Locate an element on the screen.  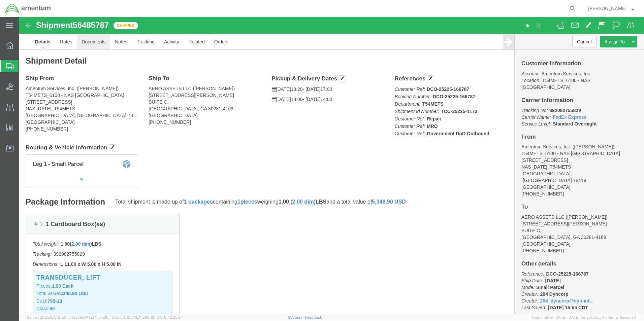
span: Server: 2025.16.0-21b0bc45e7b is located at coordinates (67, 317).